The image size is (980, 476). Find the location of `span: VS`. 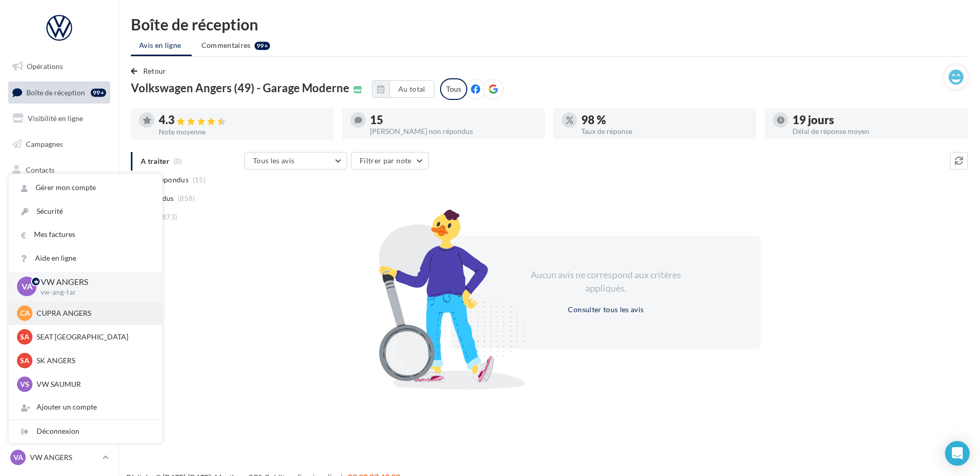

span: VS is located at coordinates (24, 384).